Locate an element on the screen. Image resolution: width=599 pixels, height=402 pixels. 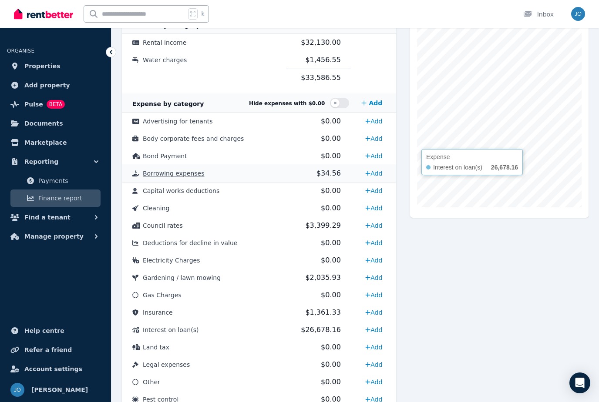
span: Borrowing expenses is located at coordinates (173, 174).